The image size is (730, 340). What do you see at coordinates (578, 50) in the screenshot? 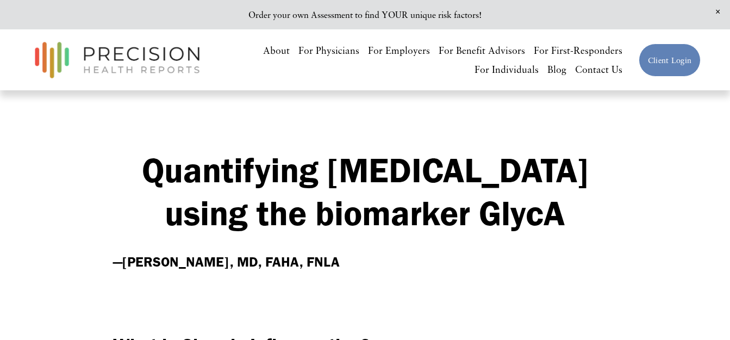
I see `a: For First-Responders` at bounding box center [578, 50].